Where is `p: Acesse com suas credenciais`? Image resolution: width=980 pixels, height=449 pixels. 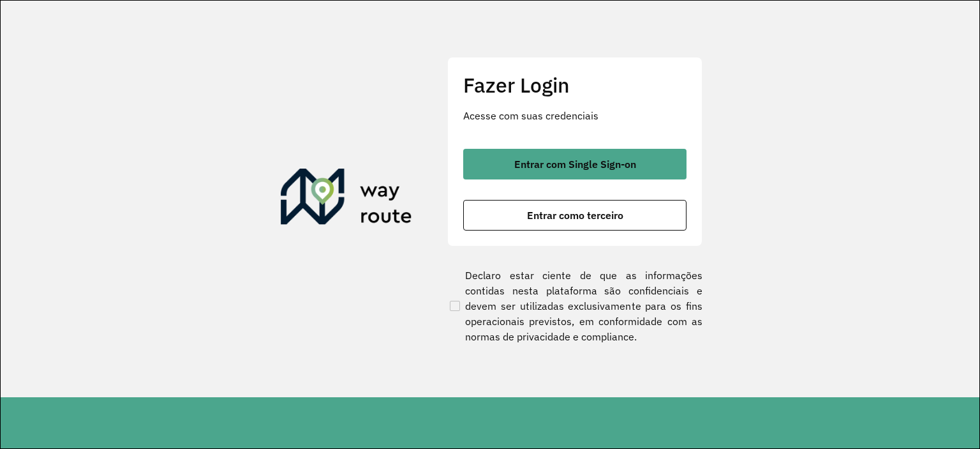 p: Acesse com suas credenciais is located at coordinates (575, 116).